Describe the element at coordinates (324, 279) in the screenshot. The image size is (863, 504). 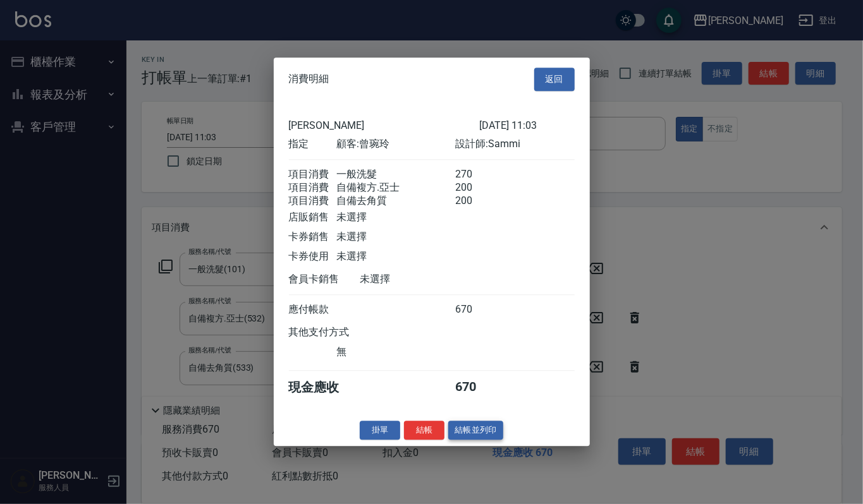
I see `div: 會員卡銷售` at that location.